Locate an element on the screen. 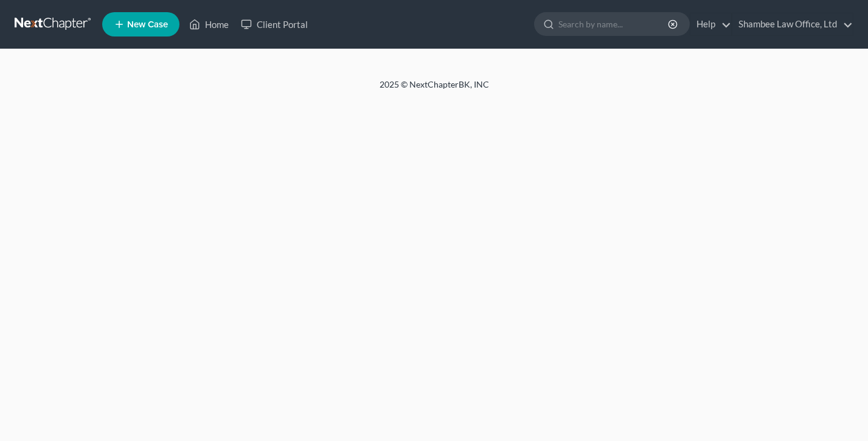 This screenshot has width=868, height=441. div: 2025 © NextChapterBK, INC is located at coordinates (435, 90).